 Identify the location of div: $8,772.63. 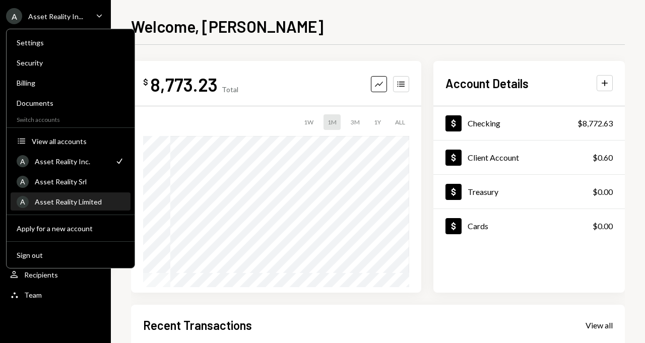
(595, 123).